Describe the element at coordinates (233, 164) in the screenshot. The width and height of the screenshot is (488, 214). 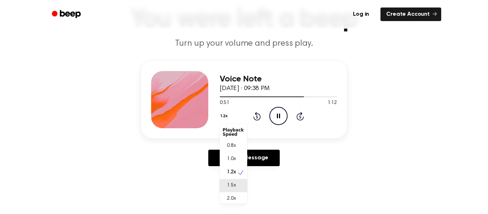
I see `div: 1.2x` at that location.